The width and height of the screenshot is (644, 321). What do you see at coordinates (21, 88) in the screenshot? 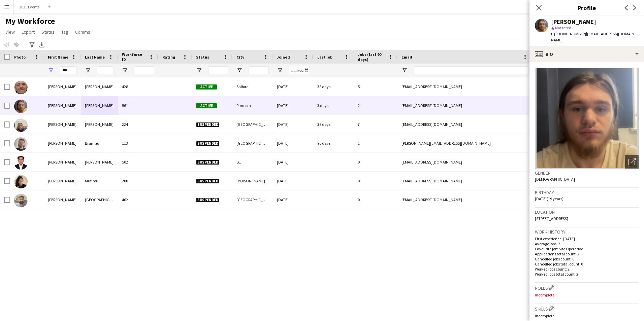
I see `img: Anthony Cleaver` at bounding box center [21, 88].